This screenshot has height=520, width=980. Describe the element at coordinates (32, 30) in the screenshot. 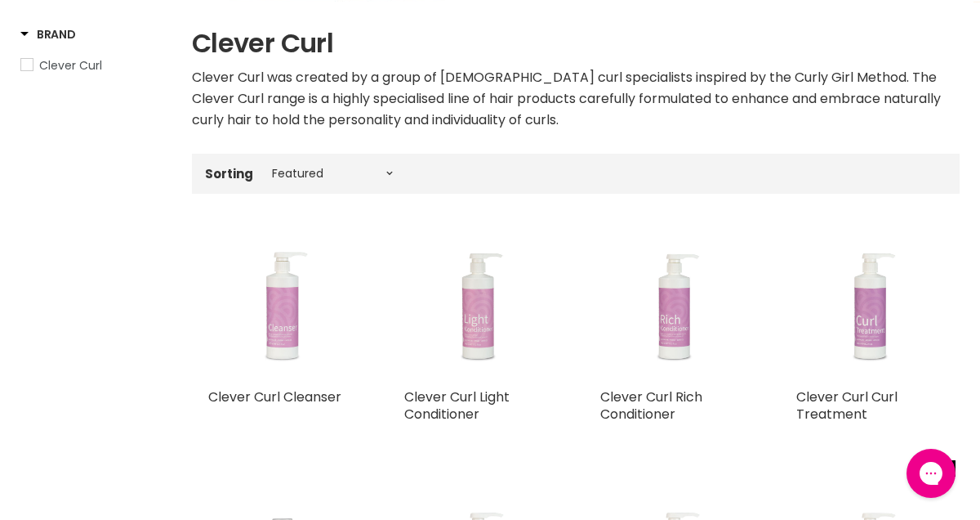

I see `button: Gorgias live chat` at that location.